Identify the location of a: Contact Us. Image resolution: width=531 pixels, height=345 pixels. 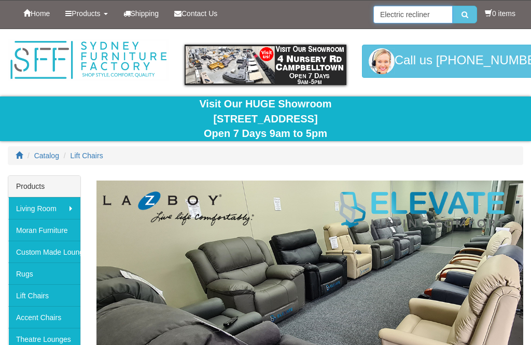
(195, 13).